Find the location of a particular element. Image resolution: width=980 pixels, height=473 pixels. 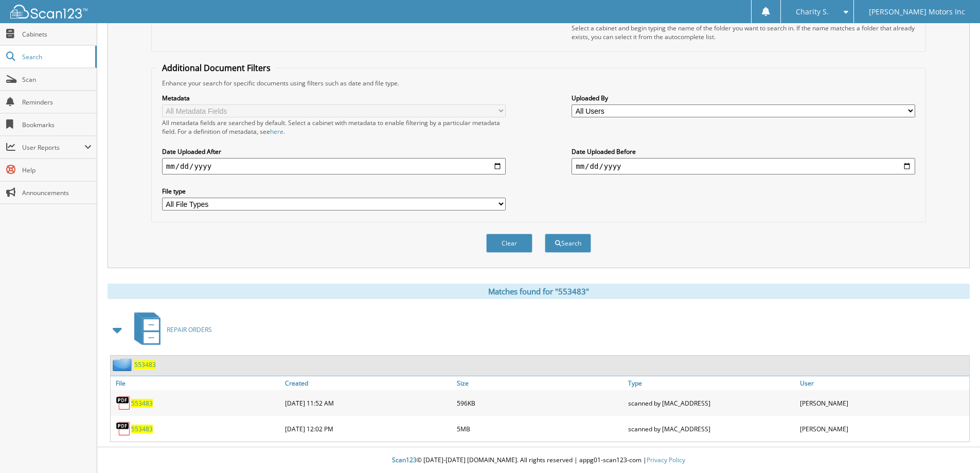

input: end is located at coordinates (743, 166).